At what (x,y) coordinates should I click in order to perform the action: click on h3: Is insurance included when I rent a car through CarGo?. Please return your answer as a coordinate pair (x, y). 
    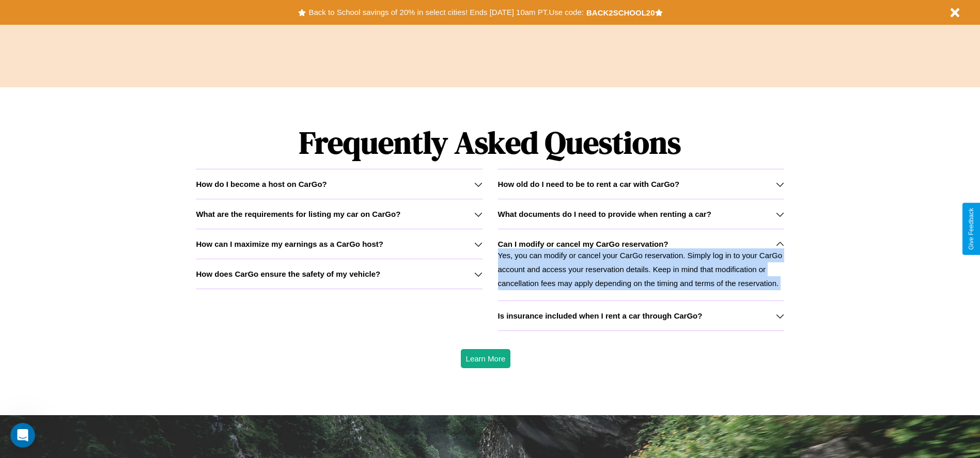
    Looking at the image, I should click on (600, 316).